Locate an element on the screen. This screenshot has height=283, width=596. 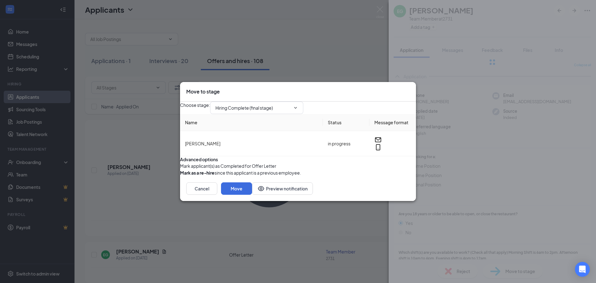
div: Open Intercom Messenger is located at coordinates (582, 269).